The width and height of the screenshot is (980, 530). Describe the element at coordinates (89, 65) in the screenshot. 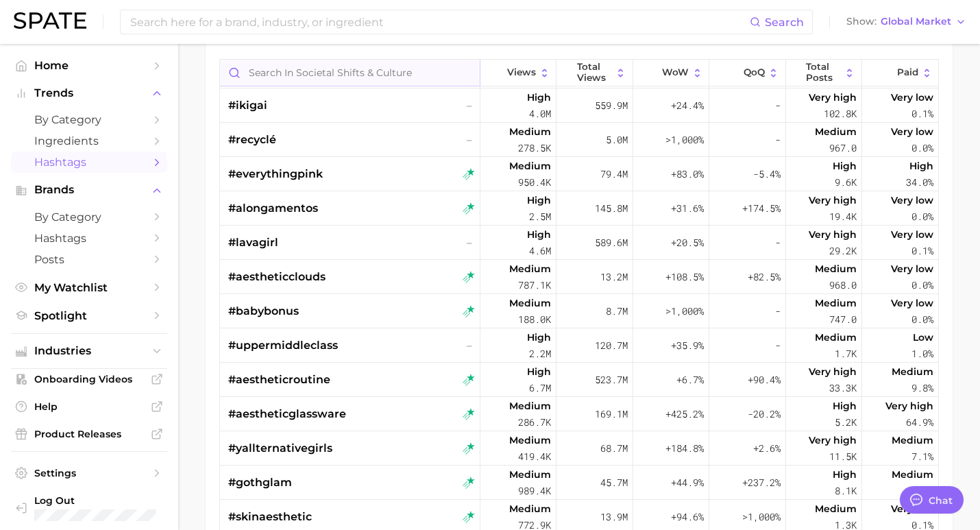

I see `span: Home` at that location.